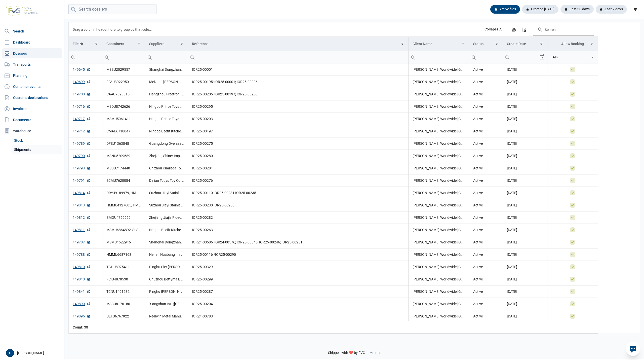 This screenshot has width=644, height=360. Describe the element at coordinates (298, 316) in the screenshot. I see `td: IOR24-00783` at that location.